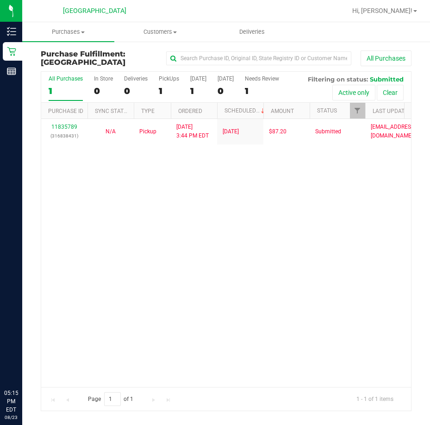 The image size is (430, 425). What do you see at coordinates (103, 79) in the screenshot?
I see `div: In Store` at bounding box center [103, 79].